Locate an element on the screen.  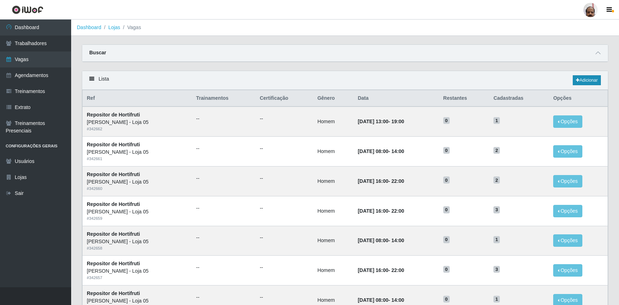
th: Opções is located at coordinates (578, 98).